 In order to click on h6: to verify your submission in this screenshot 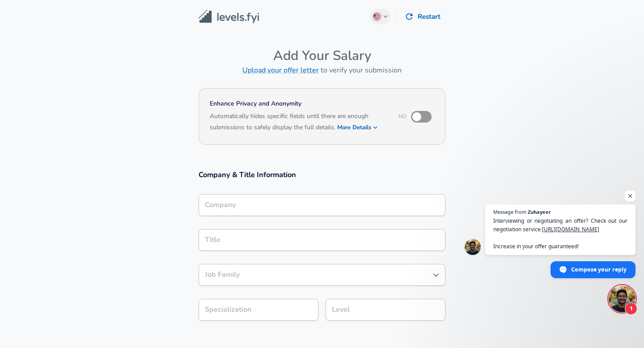, I will do `click(322, 70)`.